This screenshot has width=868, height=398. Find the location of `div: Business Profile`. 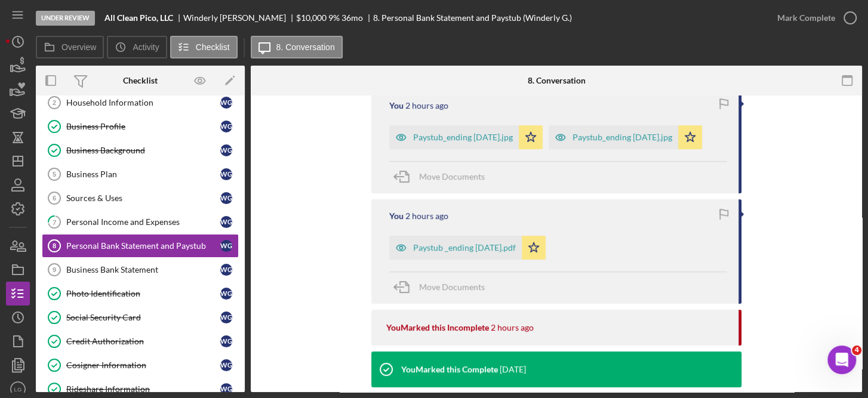

div: Business Profile is located at coordinates (143, 126).